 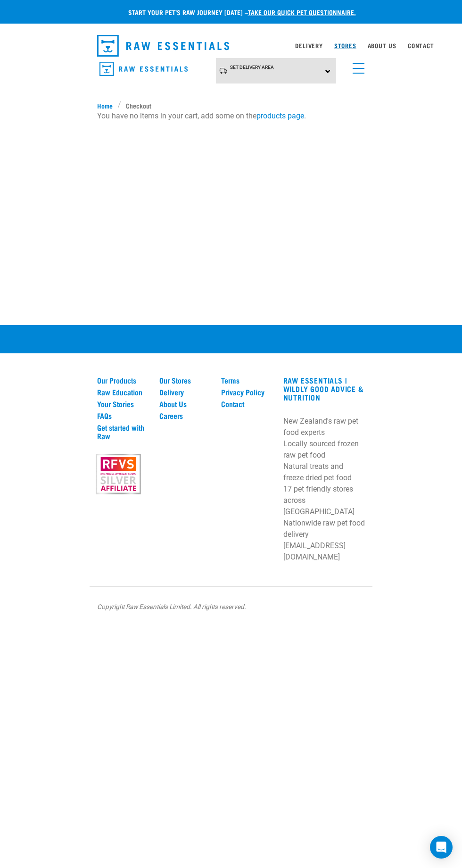 I want to click on em: Copyright Raw Essentials Limited. All rights reserved., so click(x=171, y=607).